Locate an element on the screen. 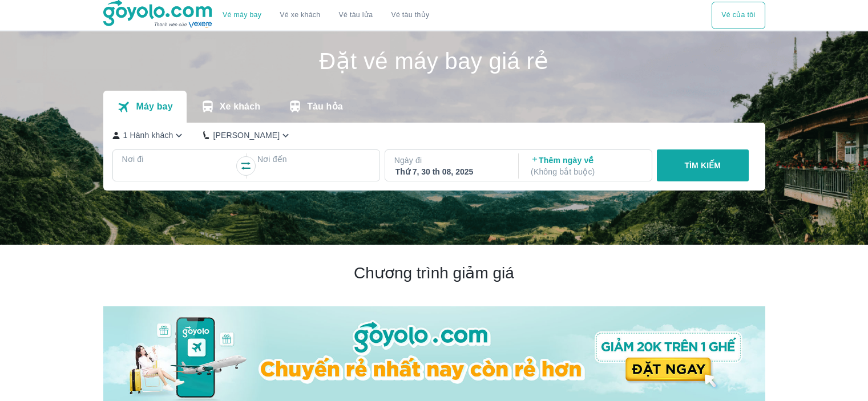 This screenshot has height=401, width=868. button: Vé tàu thủy is located at coordinates (410, 15).